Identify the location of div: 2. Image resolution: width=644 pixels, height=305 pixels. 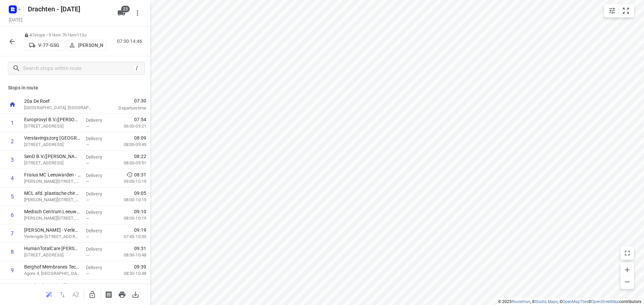
(12, 141).